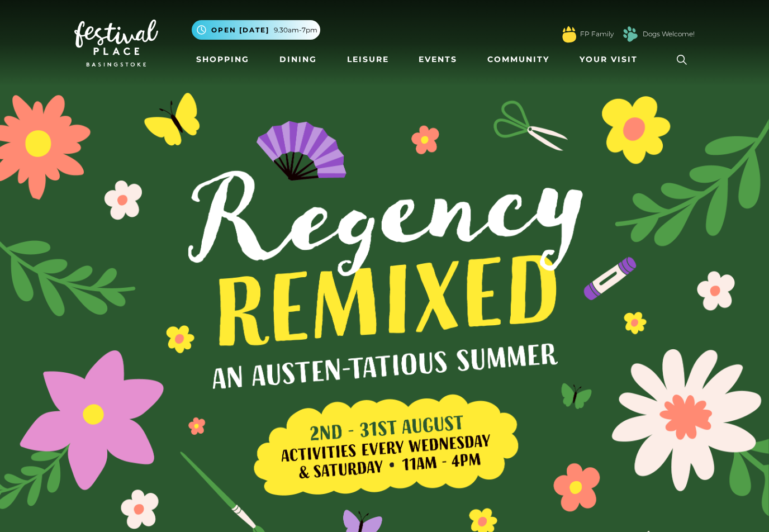 The image size is (769, 532). I want to click on a: Events, so click(437, 60).